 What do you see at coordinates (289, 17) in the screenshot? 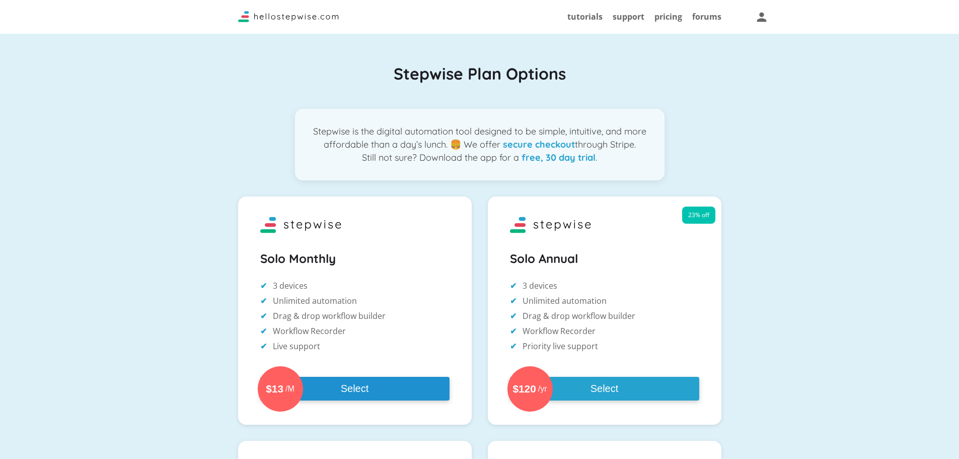
I see `img: Logo` at bounding box center [289, 17].